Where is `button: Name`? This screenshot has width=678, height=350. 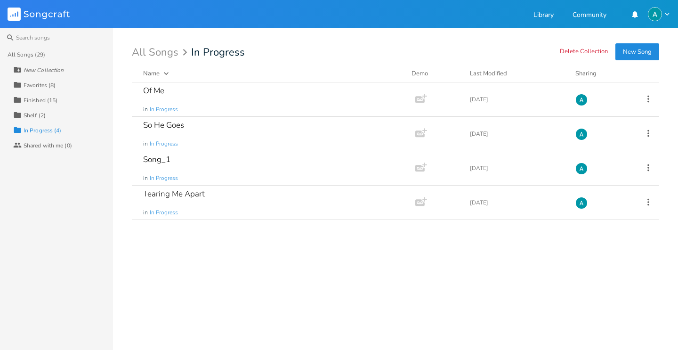 button: Name is located at coordinates (272, 73).